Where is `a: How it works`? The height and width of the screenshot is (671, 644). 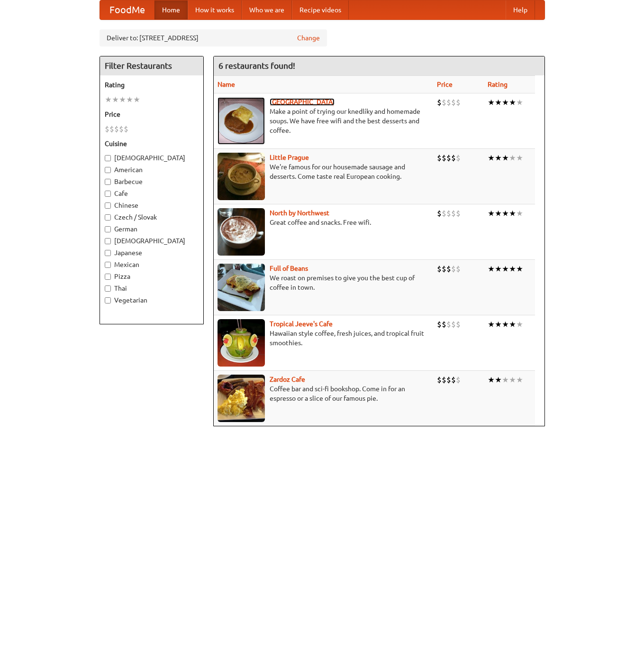
a: How it works is located at coordinates (214, 10).